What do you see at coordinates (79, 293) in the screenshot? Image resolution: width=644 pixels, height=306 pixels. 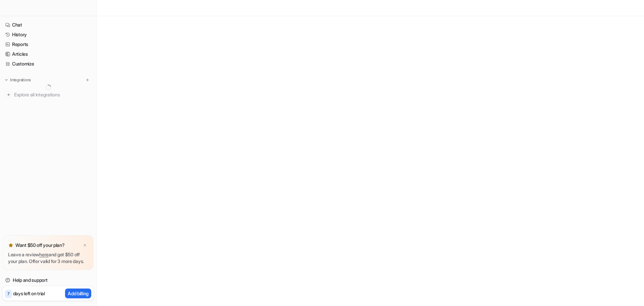 I see `button: Add billing` at bounding box center [79, 293].